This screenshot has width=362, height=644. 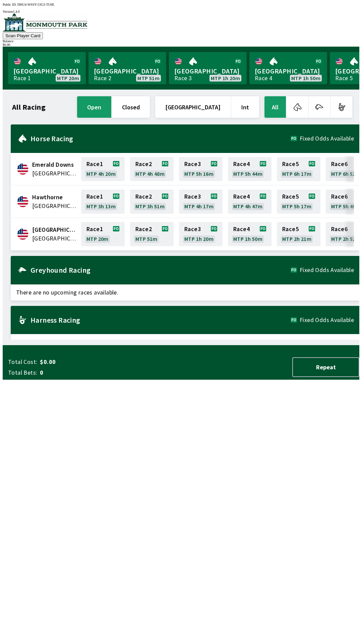 What do you see at coordinates (23, 372) in the screenshot?
I see `span: Total Bets:` at bounding box center [23, 372].